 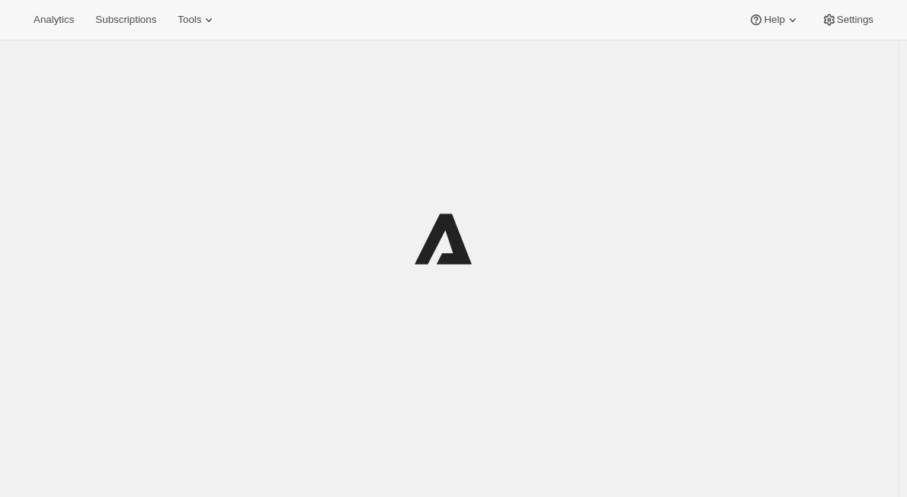 What do you see at coordinates (53, 20) in the screenshot?
I see `button: Analytics` at bounding box center [53, 20].